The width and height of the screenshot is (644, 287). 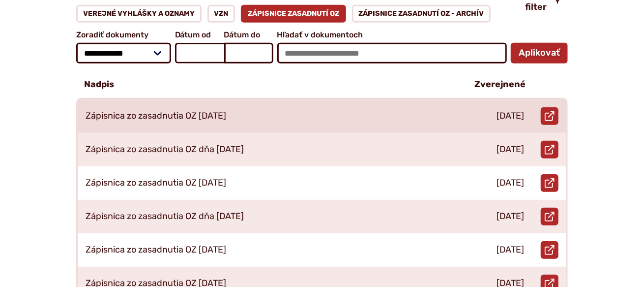 What do you see at coordinates (124, 35) in the screenshot?
I see `span: Zoradiť dokumenty` at bounding box center [124, 35].